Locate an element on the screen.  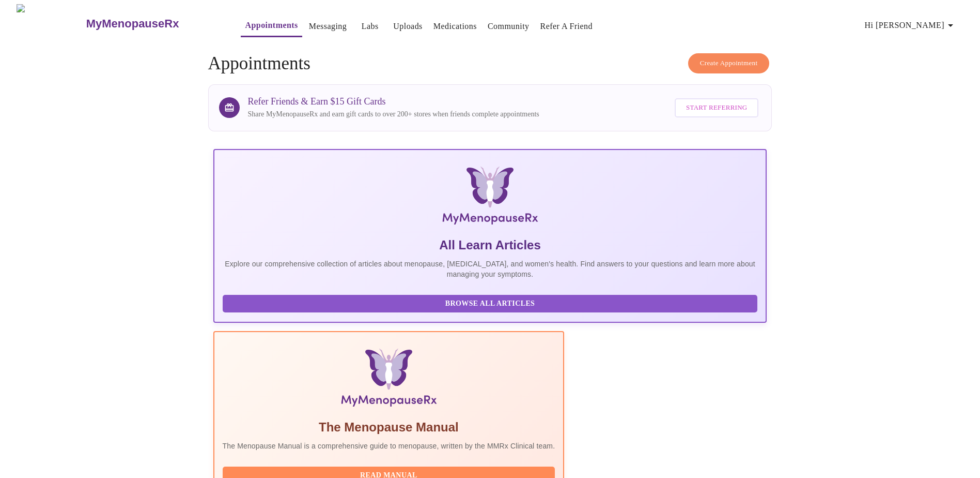
a: Community is located at coordinates (508, 26).